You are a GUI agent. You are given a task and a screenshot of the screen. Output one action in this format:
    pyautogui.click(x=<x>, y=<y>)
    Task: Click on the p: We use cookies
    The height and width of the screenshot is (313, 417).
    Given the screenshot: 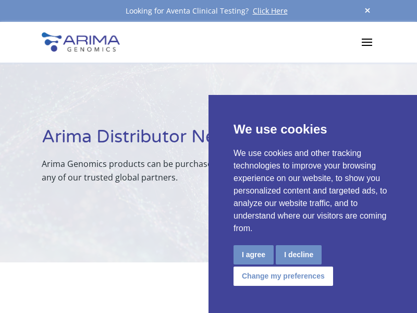 What is the action you would take?
    pyautogui.click(x=313, y=129)
    